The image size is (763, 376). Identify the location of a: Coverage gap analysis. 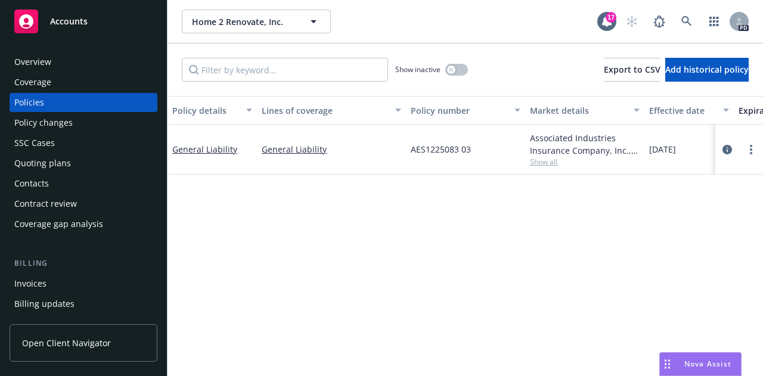
(84, 224).